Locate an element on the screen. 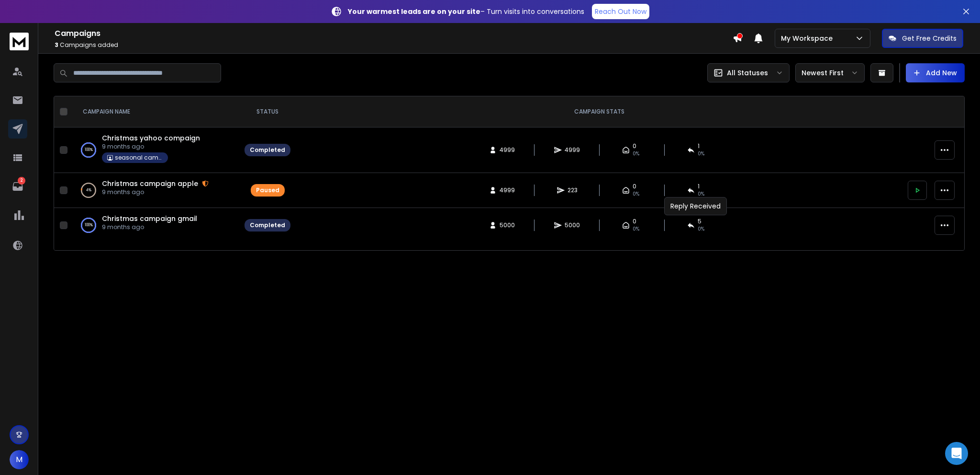 The width and height of the screenshot is (980, 475). a: Christmas campaign apple is located at coordinates (150, 184).